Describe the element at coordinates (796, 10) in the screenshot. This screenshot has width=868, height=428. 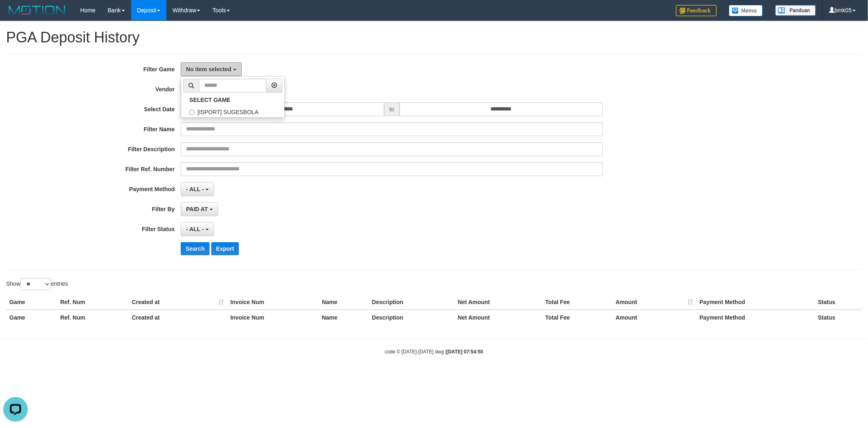
I see `img: panduan.png` at that location.